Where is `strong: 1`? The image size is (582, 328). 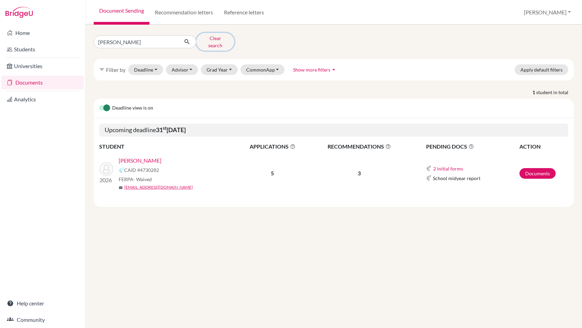
strong: 1 is located at coordinates (534, 92).